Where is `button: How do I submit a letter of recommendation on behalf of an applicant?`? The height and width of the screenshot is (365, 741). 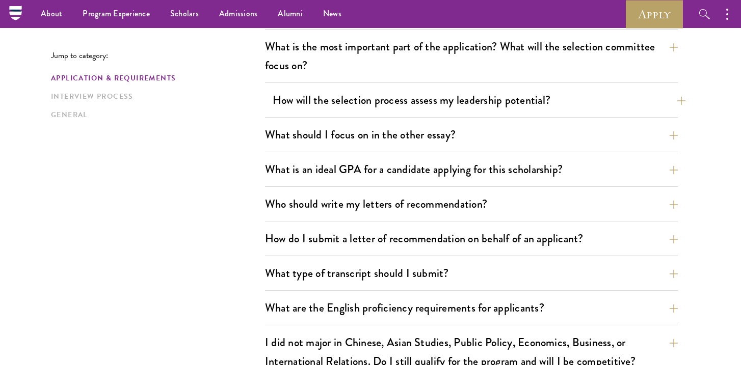
button: How do I submit a letter of recommendation on behalf of an applicant? is located at coordinates (471, 238).